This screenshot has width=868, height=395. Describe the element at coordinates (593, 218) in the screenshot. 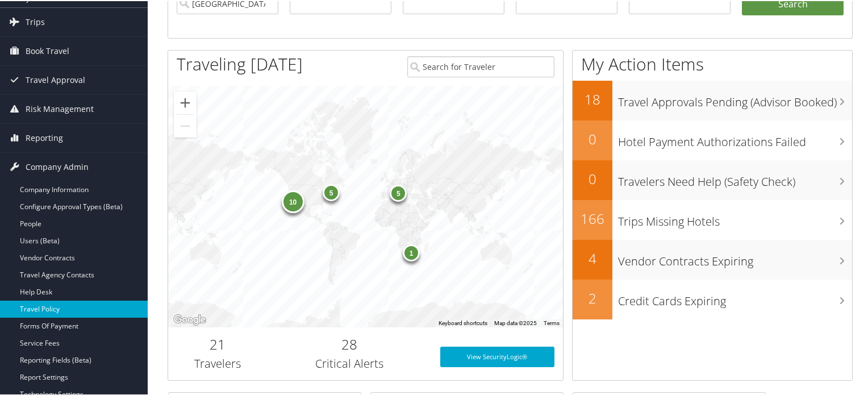

I see `h2: 166` at that location.